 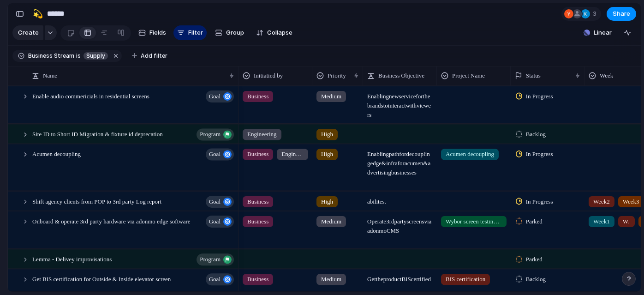 What do you see at coordinates (474, 221) in the screenshot?
I see `span: Wybor screen testing & integration` at bounding box center [474, 221].